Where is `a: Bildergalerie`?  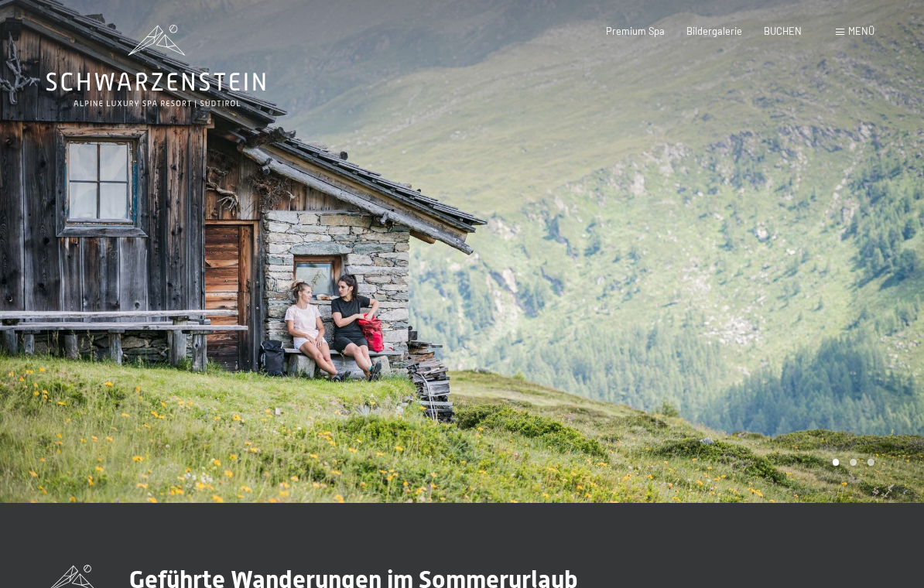 a: Bildergalerie is located at coordinates (715, 31).